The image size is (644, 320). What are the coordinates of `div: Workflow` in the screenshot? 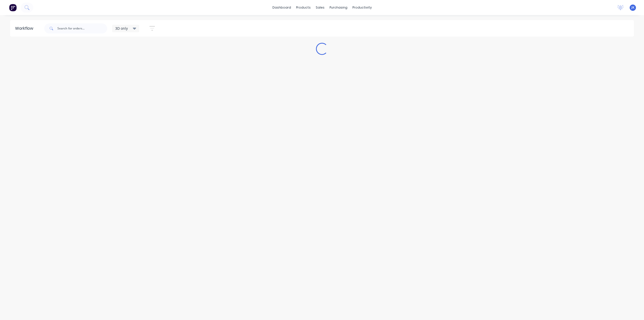 It's located at (25, 29).